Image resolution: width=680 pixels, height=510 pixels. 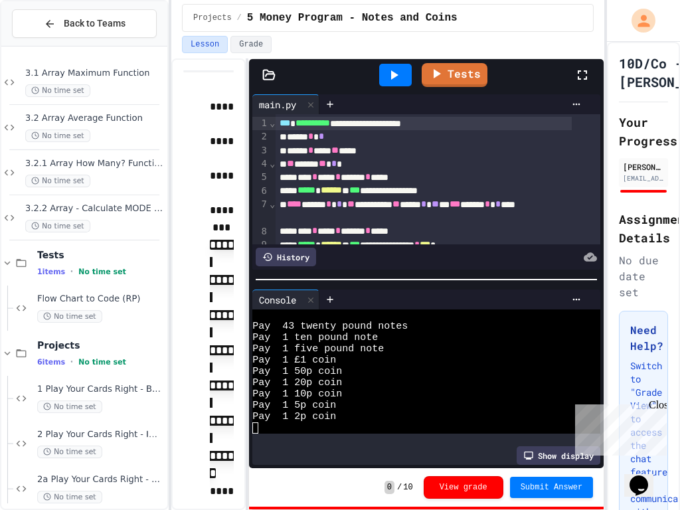 I want to click on span: Pay 1 20p coin, so click(x=297, y=383).